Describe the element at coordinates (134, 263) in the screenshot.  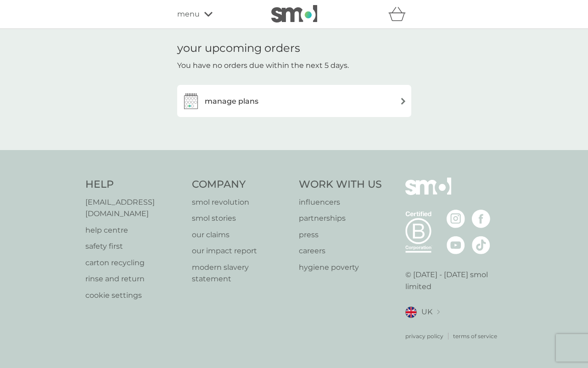
I see `p: carton recycling` at that location.